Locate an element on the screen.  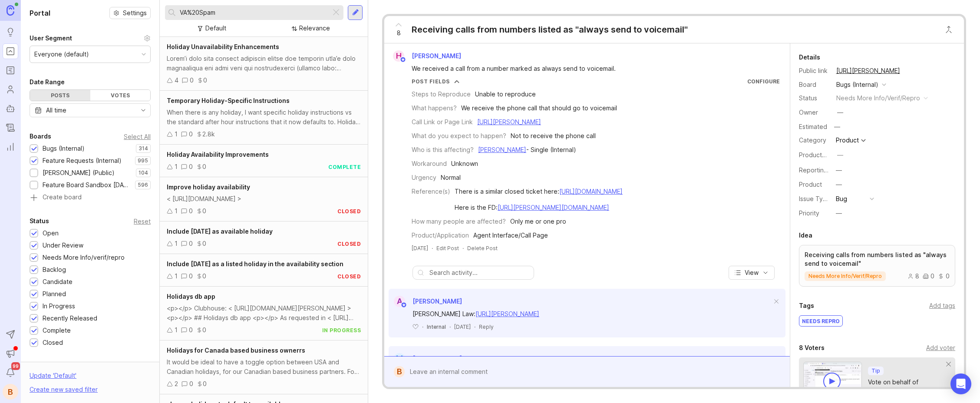
div: Update ' Default ' is located at coordinates (53, 378).